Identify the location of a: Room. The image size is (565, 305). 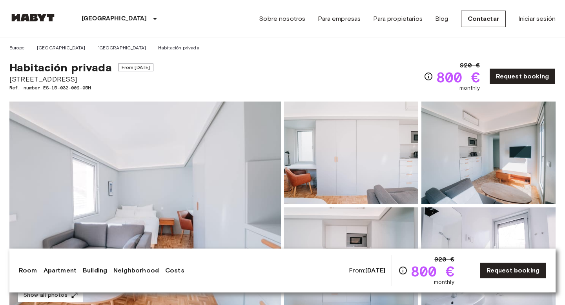
(28, 271).